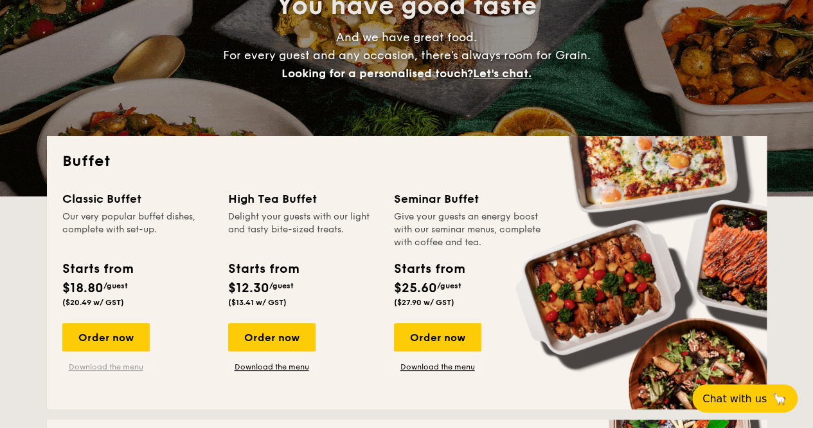 The height and width of the screenshot is (428, 813). What do you see at coordinates (83, 288) in the screenshot?
I see `span: $18.80` at bounding box center [83, 288].